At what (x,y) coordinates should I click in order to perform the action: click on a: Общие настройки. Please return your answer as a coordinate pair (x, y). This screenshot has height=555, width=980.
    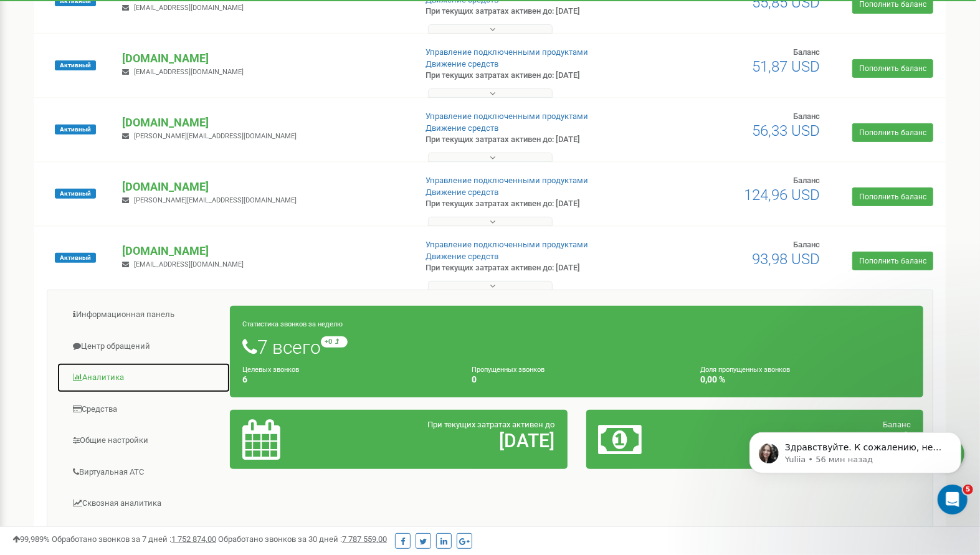
    Looking at the image, I should click on (143, 440).